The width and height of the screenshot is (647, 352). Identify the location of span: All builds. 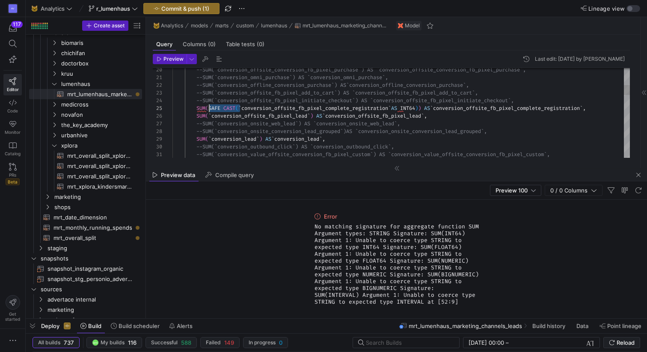
(49, 343).